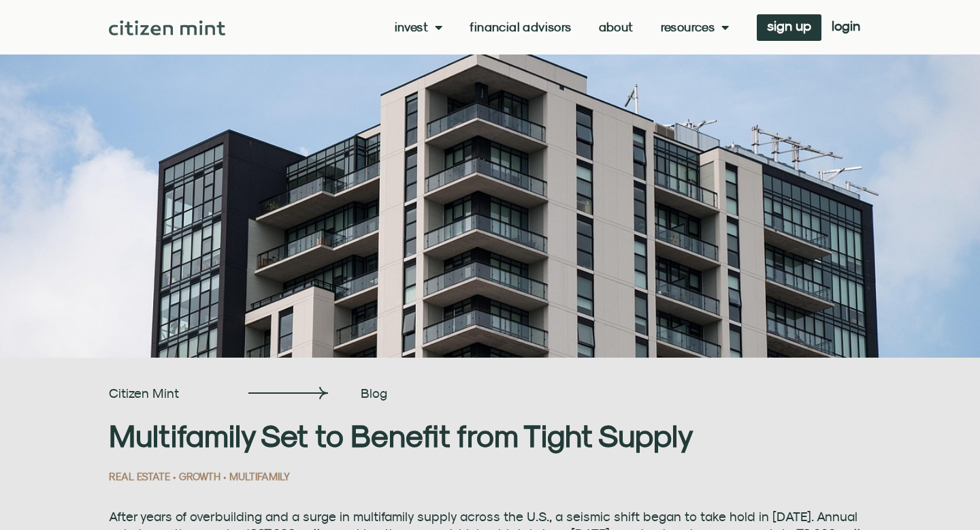 This screenshot has height=530, width=980. What do you see at coordinates (490, 436) in the screenshot?
I see `h1: Multifamily Set to Benefit from Tight Supply` at bounding box center [490, 436].